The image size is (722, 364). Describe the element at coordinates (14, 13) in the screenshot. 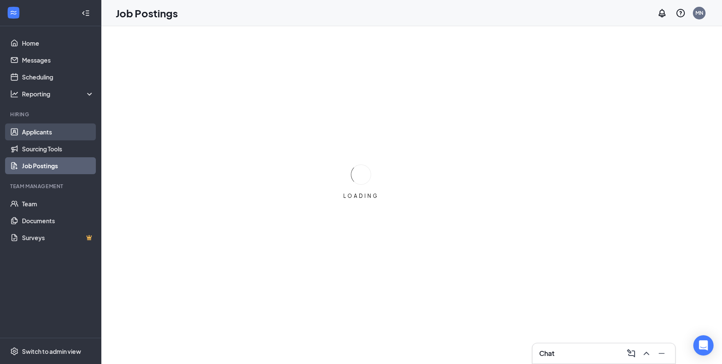

I see `svg: WorkstreamLogo` at that location.